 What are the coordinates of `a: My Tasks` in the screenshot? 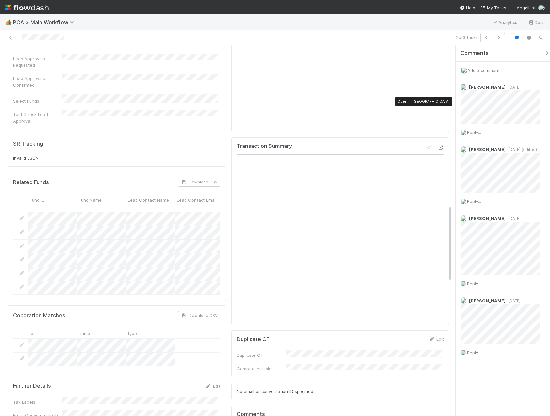 It's located at (493, 8).